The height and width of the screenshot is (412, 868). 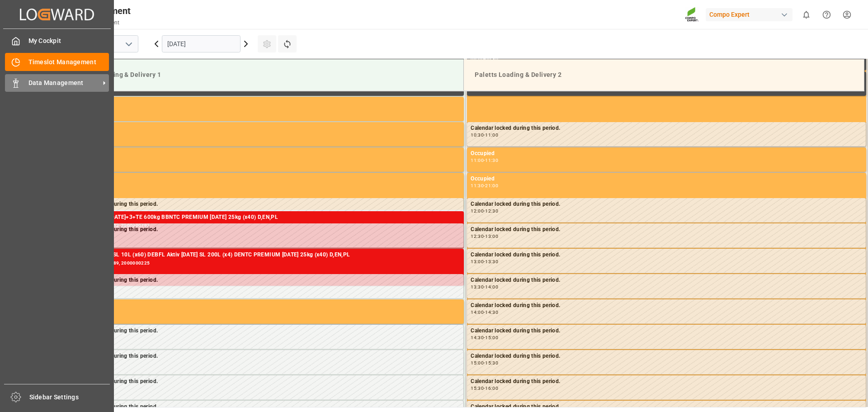 I want to click on div: Paletts Loading & Delivery 2, so click(x=664, y=75).